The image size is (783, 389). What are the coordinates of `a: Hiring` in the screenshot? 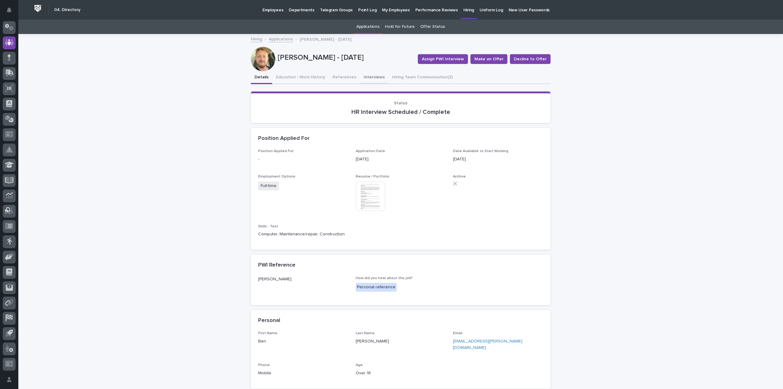 It's located at (256, 39).